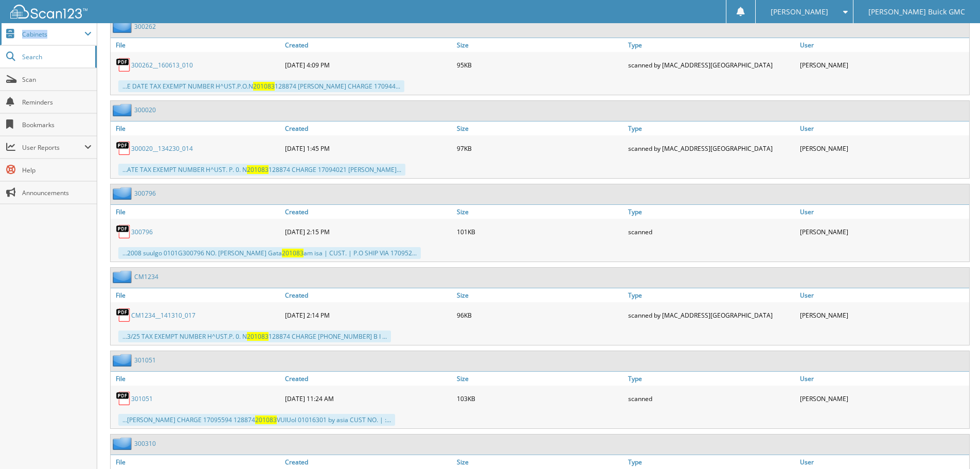  Describe the element at coordinates (57, 102) in the screenshot. I see `span: Reminders` at that location.